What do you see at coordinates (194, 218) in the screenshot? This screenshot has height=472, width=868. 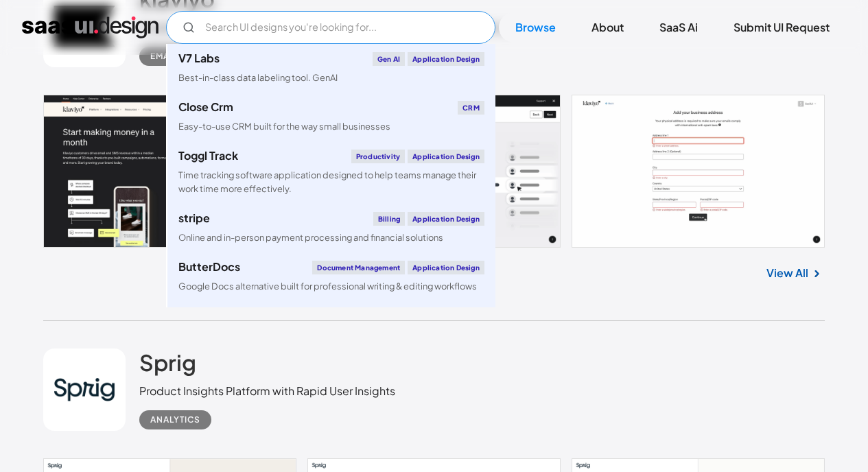 I see `div: stripe` at bounding box center [194, 218].